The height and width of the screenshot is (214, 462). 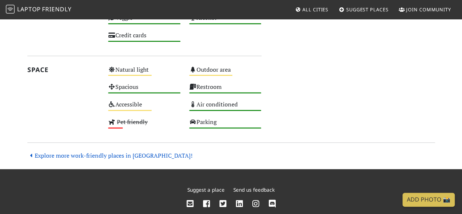 I want to click on a: Suggest a place, so click(x=206, y=189).